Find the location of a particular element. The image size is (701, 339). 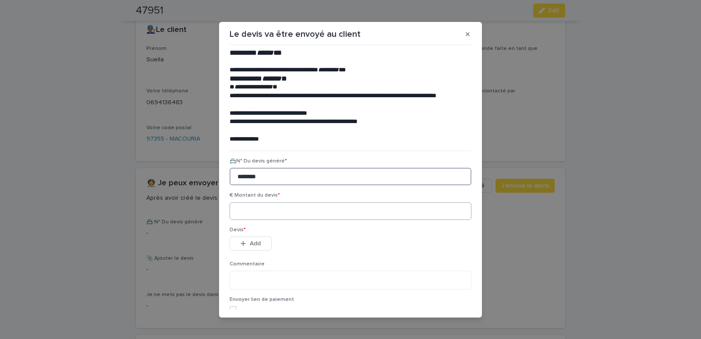

p: Le devis va être envoyé au client is located at coordinates (295, 34).